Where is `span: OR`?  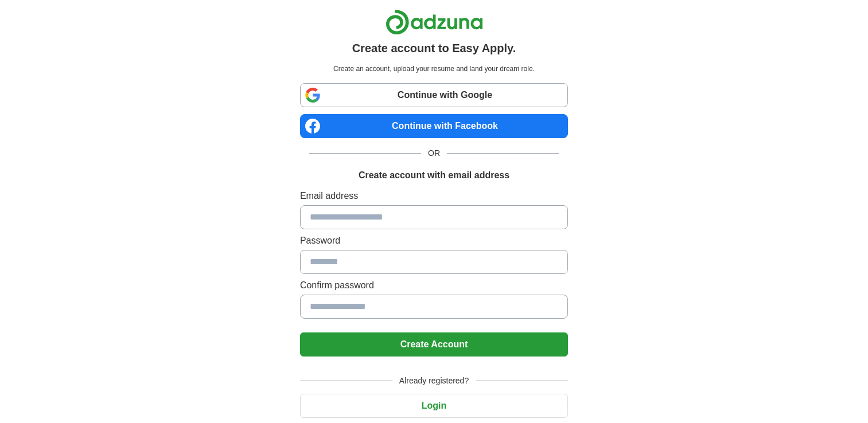 span: OR is located at coordinates (433, 153).